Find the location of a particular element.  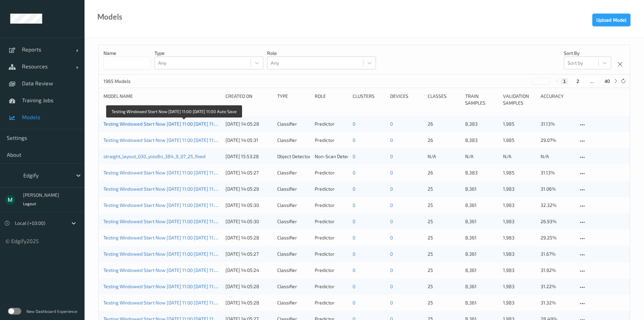

div: Non-Scan Detector is located at coordinates (331, 156).